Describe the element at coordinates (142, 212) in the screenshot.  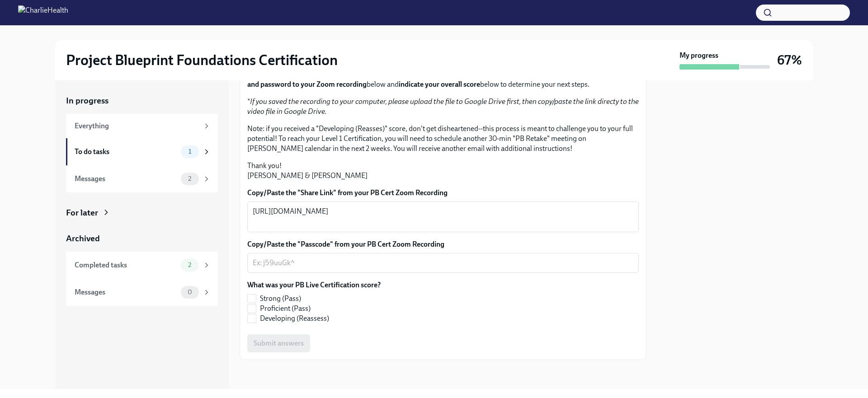
I see `a: For later` at that location.